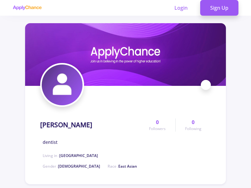 Image resolution: width=251 pixels, height=188 pixels. What do you see at coordinates (193, 129) in the screenshot?
I see `span: Following` at bounding box center [193, 129].